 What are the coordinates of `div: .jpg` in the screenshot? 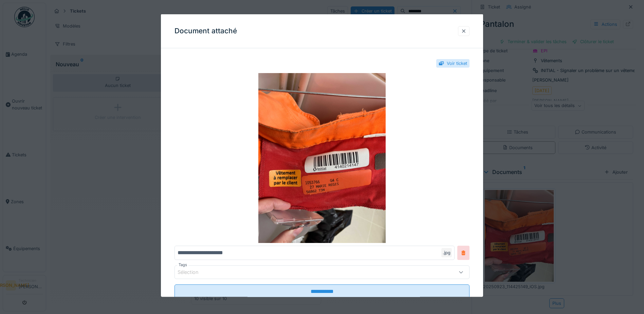 It's located at (447, 253).